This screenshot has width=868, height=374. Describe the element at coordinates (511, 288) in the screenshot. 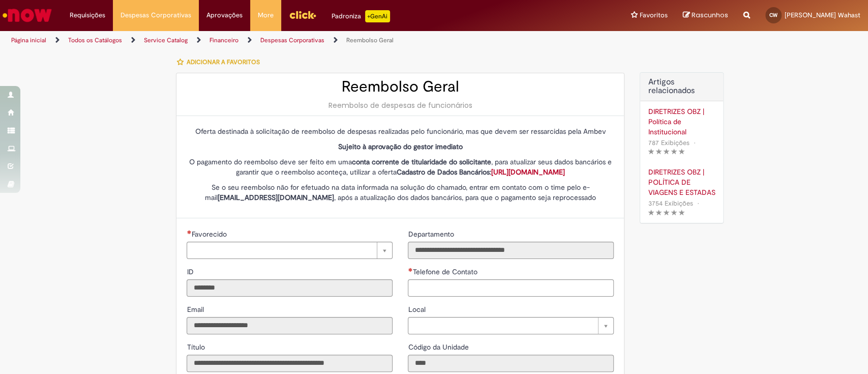

I see `input: Telefone de Contato` at that location.